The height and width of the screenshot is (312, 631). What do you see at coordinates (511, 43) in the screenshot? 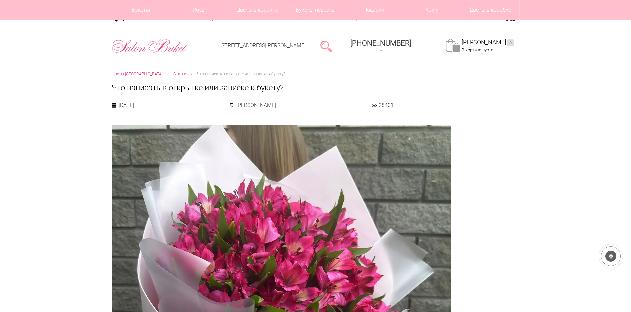
I see `ins: 0` at bounding box center [511, 43].